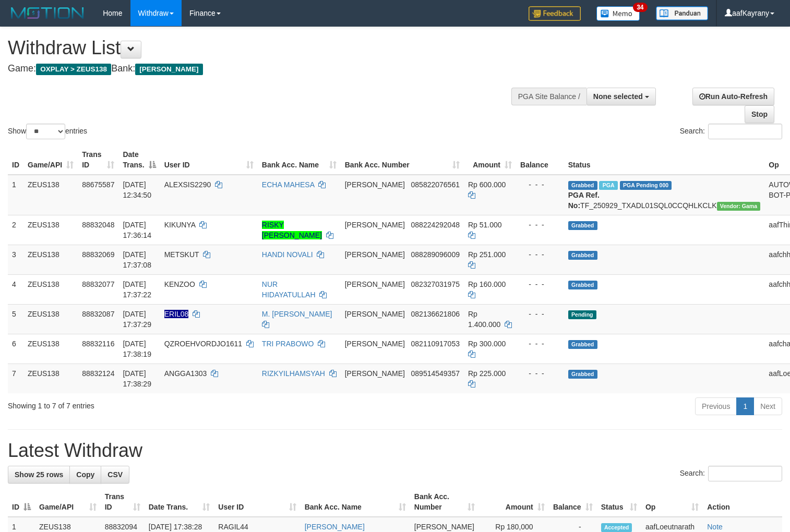 This screenshot has height=532, width=790. What do you see at coordinates (486, 344) in the screenshot?
I see `span: Rp 300.000` at bounding box center [486, 344].